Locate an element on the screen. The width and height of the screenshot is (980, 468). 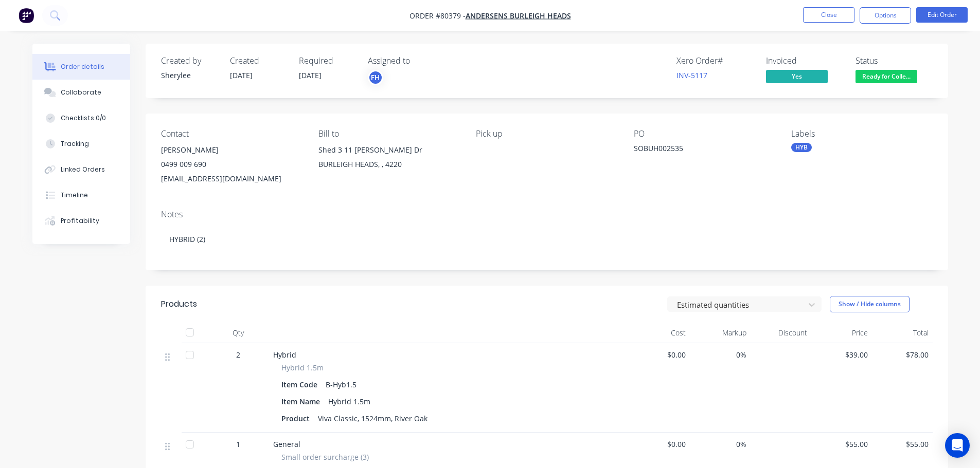
div: Order details is located at coordinates (82, 66).